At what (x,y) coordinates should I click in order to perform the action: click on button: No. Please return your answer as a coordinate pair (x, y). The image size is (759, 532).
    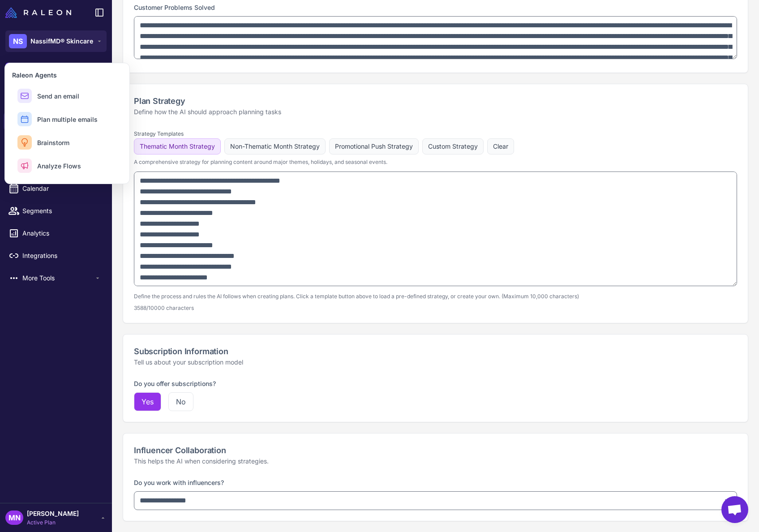
    Looking at the image, I should click on (181, 401).